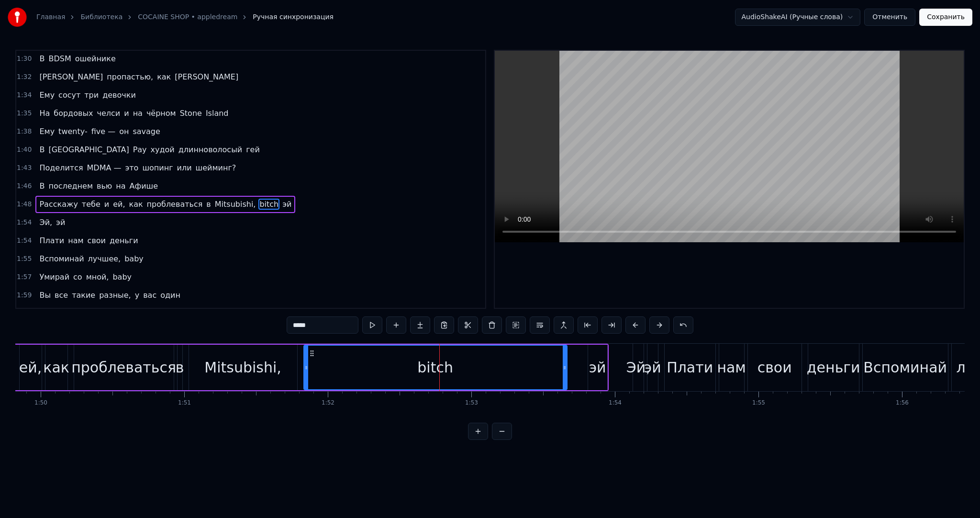 This screenshot has width=980, height=518. I want to click on span: 1:38, so click(24, 132).